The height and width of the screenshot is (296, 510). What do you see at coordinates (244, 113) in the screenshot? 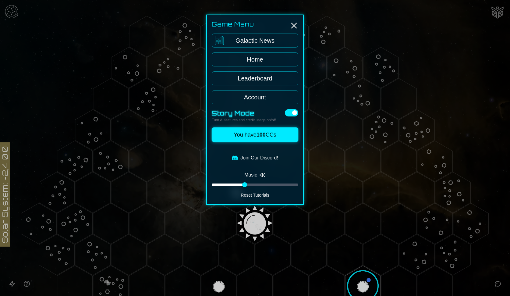
I see `p: Story Mode` at bounding box center [244, 113].